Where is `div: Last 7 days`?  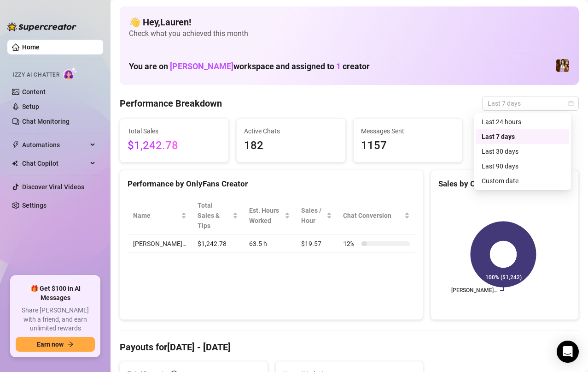 div: Last 7 days is located at coordinates (523, 137).